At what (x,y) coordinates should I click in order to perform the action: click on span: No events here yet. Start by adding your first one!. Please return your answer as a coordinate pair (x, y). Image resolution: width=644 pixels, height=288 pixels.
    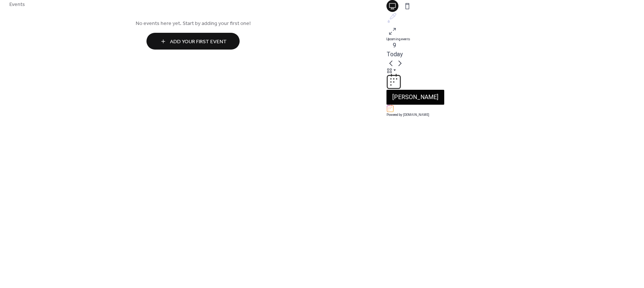
    Looking at the image, I should click on (193, 24).